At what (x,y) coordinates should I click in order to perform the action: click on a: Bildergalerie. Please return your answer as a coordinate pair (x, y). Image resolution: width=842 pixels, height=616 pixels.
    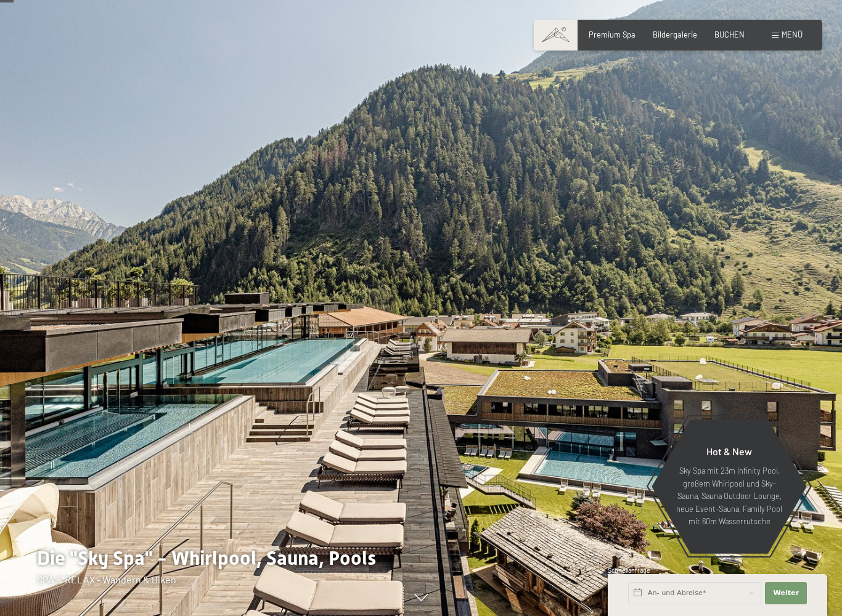
    Looking at the image, I should click on (675, 35).